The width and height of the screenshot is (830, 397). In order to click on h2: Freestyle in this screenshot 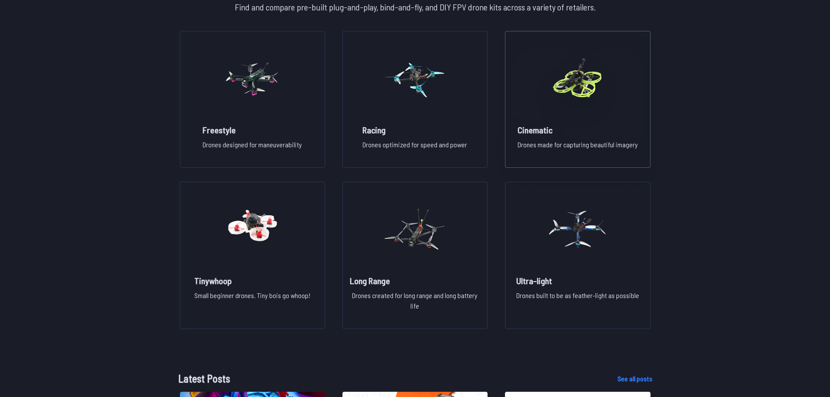, I will do `click(252, 130)`.